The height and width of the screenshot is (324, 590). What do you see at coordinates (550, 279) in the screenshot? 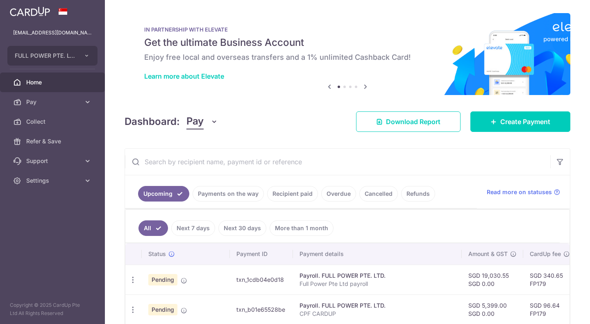
I see `td: SGD 340.65 FP179` at bounding box center [550, 279].